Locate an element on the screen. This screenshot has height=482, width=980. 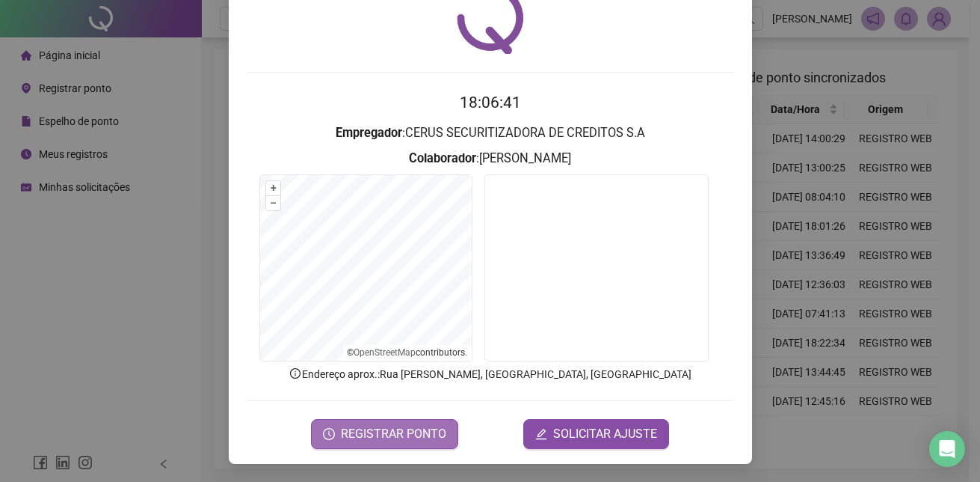
button: editSOLICITAR AJUSTE is located at coordinates (596, 434).